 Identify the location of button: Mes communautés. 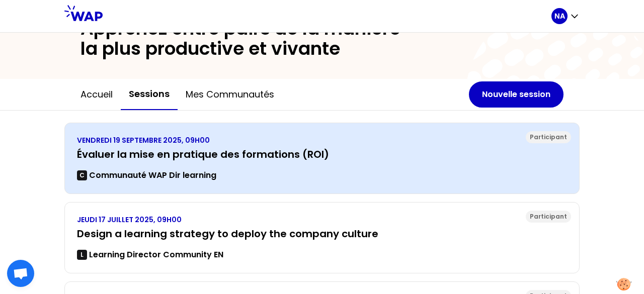
(230, 94).